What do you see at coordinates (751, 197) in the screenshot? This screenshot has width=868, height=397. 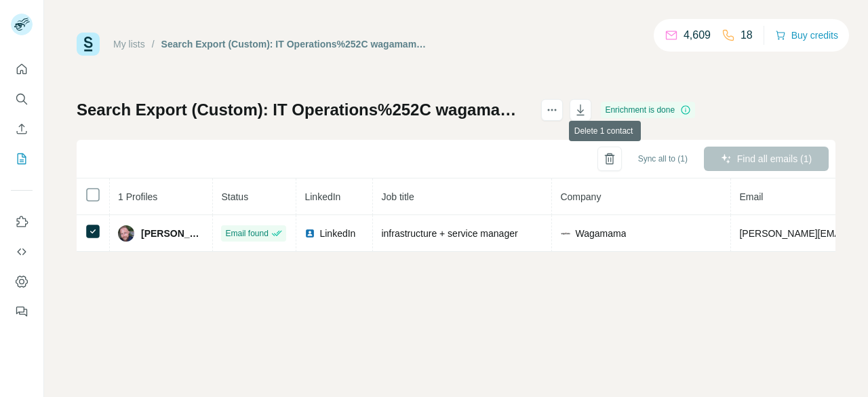 I see `span: Email` at bounding box center [751, 197].